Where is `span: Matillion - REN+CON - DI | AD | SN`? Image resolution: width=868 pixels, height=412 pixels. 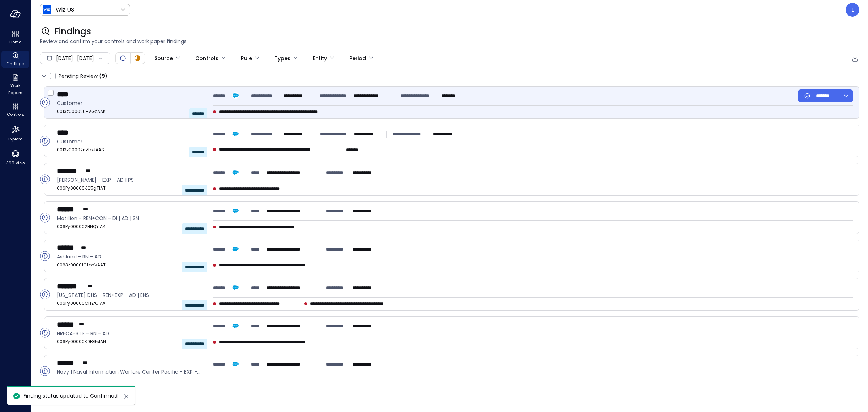
span: Matillion - REN+CON - DI | AD | SN is located at coordinates (128, 218).